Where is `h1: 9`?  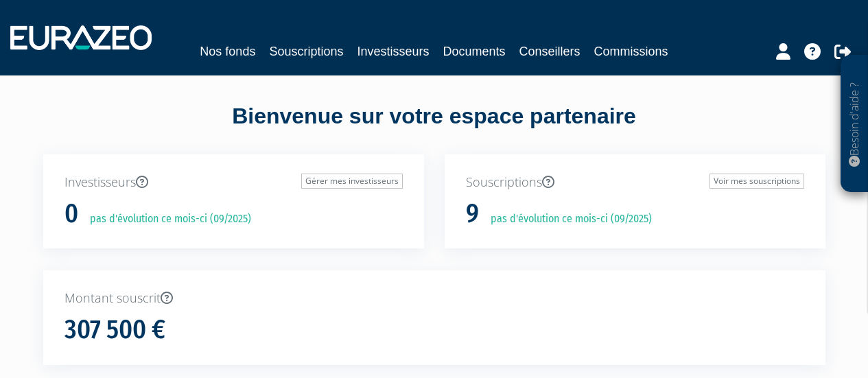
h1: 9 is located at coordinates (472, 214).